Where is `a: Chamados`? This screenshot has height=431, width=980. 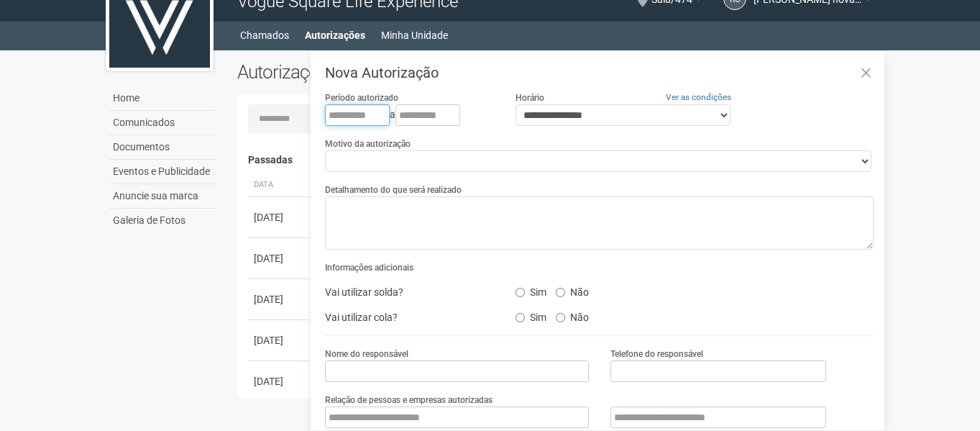 a: Chamados is located at coordinates (265, 35).